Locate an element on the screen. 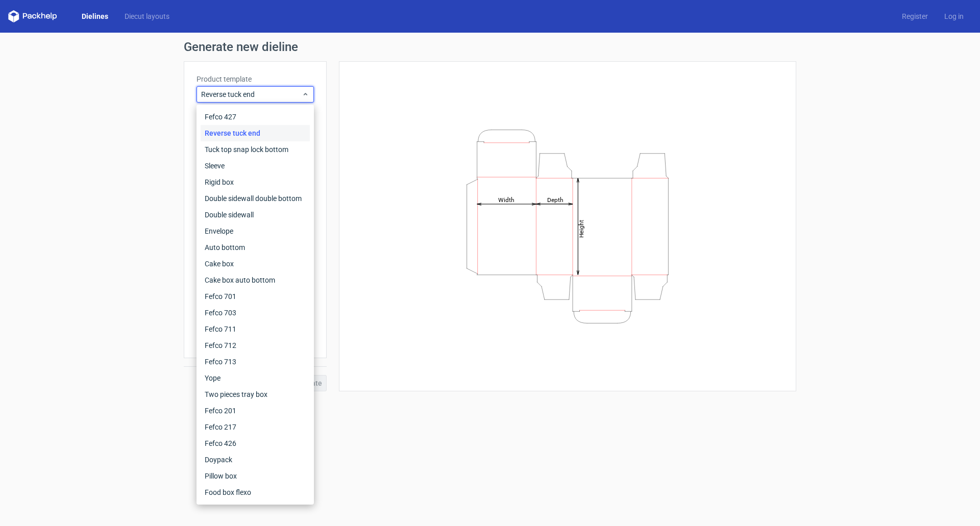 This screenshot has height=526, width=980. div: Double sidewall double bottom is located at coordinates (255, 199).